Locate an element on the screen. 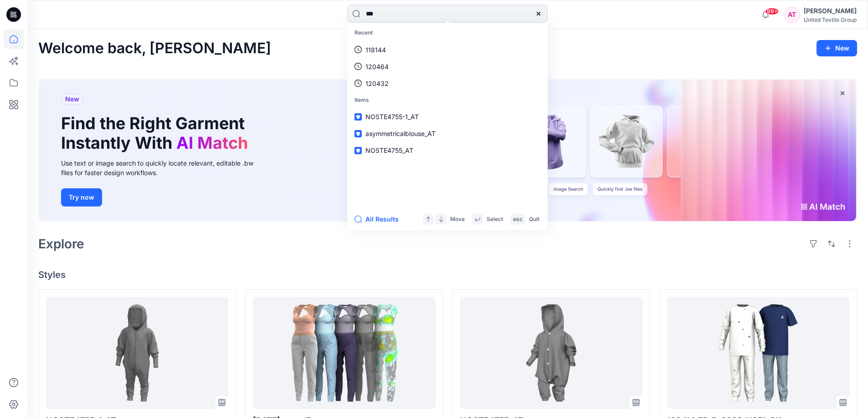 The image size is (868, 418). a: 120414 FR-B-SS26-N071-CK is located at coordinates (758, 353).